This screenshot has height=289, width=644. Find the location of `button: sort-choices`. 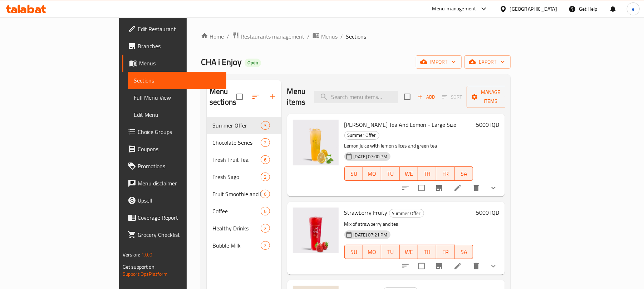

button: sort-choices is located at coordinates (405, 188).